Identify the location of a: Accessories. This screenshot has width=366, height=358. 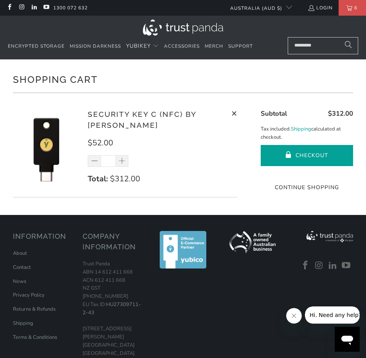
(181, 46).